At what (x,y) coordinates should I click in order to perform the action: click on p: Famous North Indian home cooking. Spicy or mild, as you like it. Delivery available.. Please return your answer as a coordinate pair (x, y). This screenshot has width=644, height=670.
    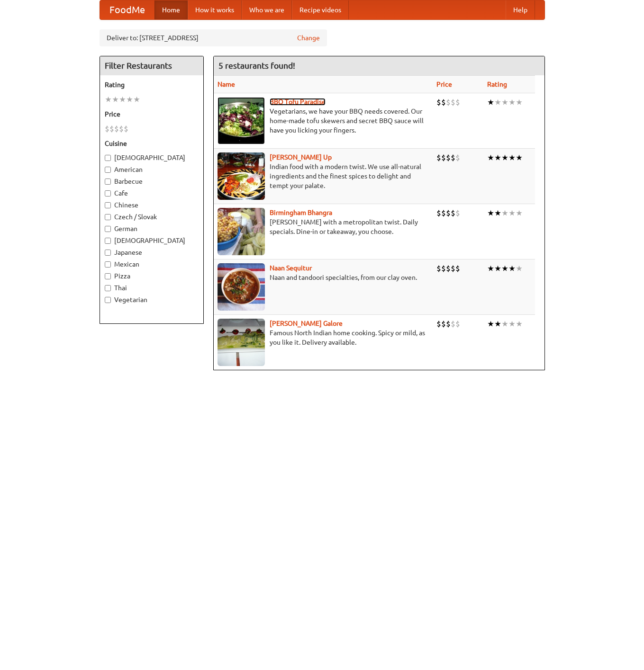
    Looking at the image, I should click on (323, 337).